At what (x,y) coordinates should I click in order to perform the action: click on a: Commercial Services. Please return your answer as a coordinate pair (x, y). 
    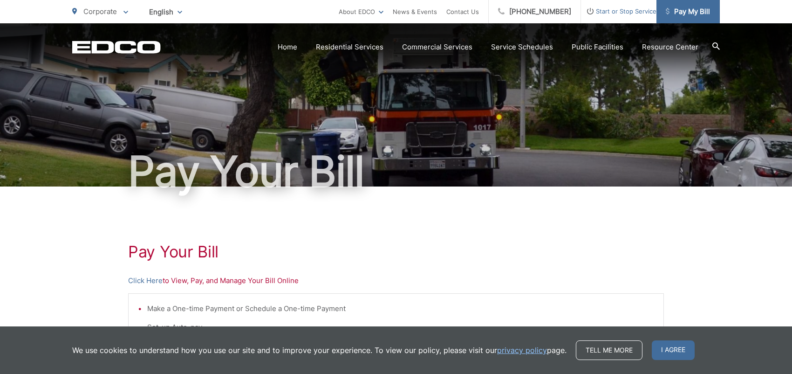
    Looking at the image, I should click on (437, 47).